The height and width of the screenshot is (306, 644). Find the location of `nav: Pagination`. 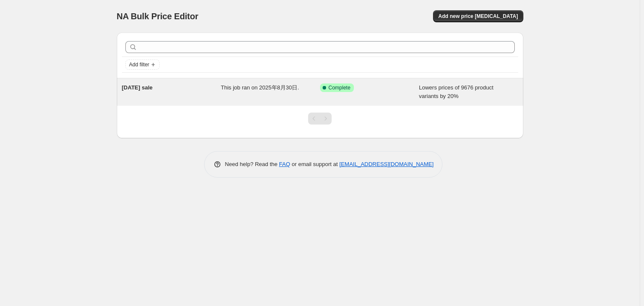

nav: Pagination is located at coordinates (320, 118).